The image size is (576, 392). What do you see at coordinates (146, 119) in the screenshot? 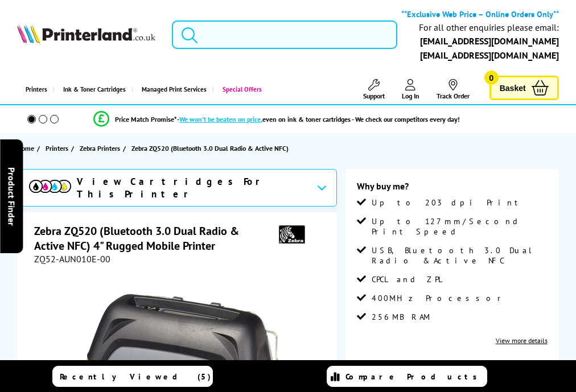
I see `span: Price Match Promise*` at bounding box center [146, 119].